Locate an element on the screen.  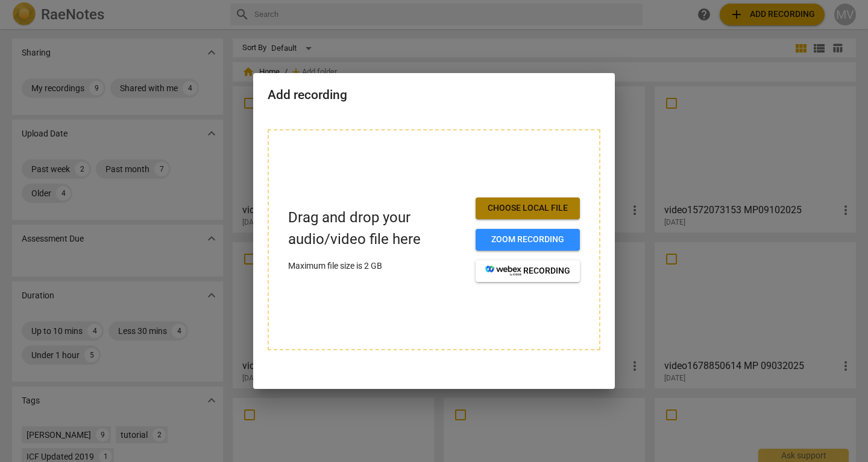
p: Drag and drop your audio/video file here is located at coordinates (377, 228).